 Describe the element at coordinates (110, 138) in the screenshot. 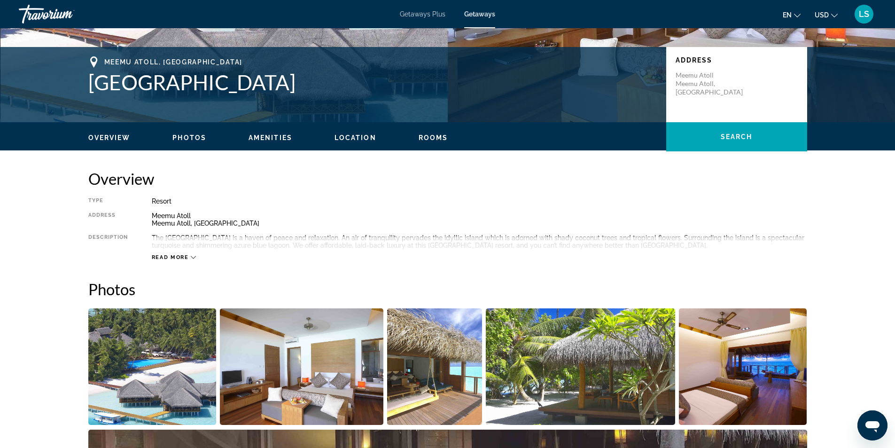

I see `button: Overview` at that location.